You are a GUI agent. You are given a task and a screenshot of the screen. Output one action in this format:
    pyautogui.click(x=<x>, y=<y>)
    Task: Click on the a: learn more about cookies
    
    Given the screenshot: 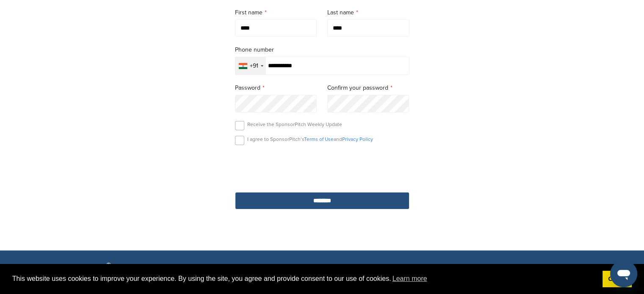 What is the action you would take?
    pyautogui.click(x=410, y=279)
    